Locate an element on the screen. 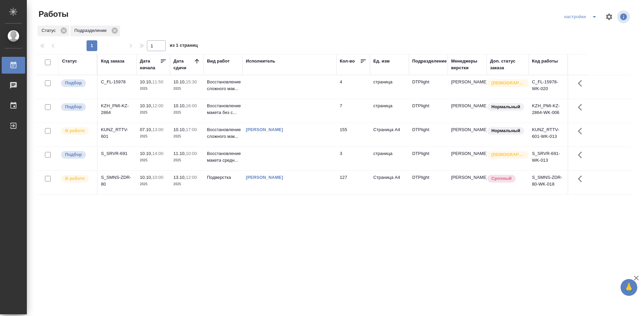 The image size is (644, 316). p: Подразделение is located at coordinates (92, 30).